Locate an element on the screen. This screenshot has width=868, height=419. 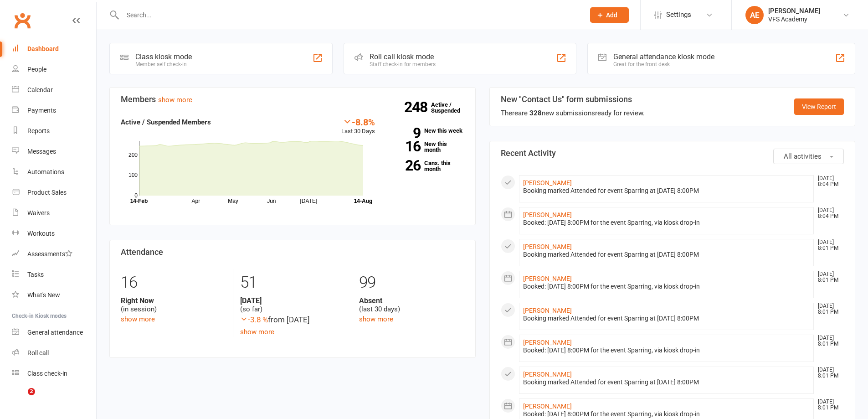
a: 26Canx. this month is located at coordinates (427, 166).